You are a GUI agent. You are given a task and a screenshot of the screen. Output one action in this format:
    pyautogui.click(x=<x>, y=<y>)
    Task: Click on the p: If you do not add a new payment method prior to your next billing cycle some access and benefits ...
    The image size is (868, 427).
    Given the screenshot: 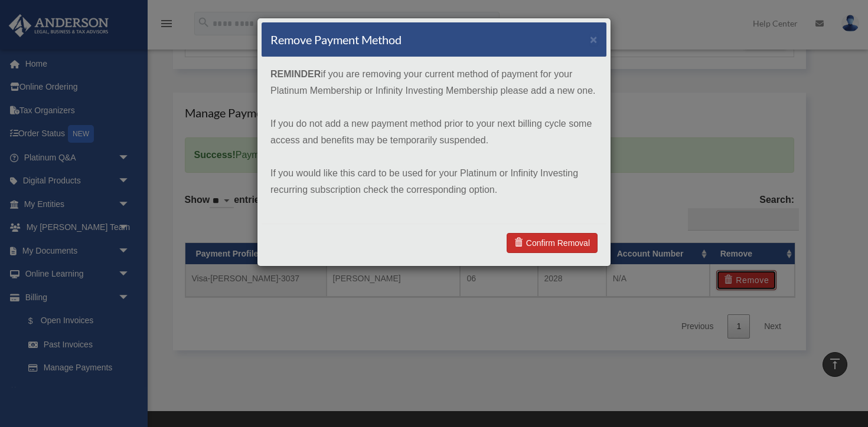 What is the action you would take?
    pyautogui.click(x=434, y=132)
    